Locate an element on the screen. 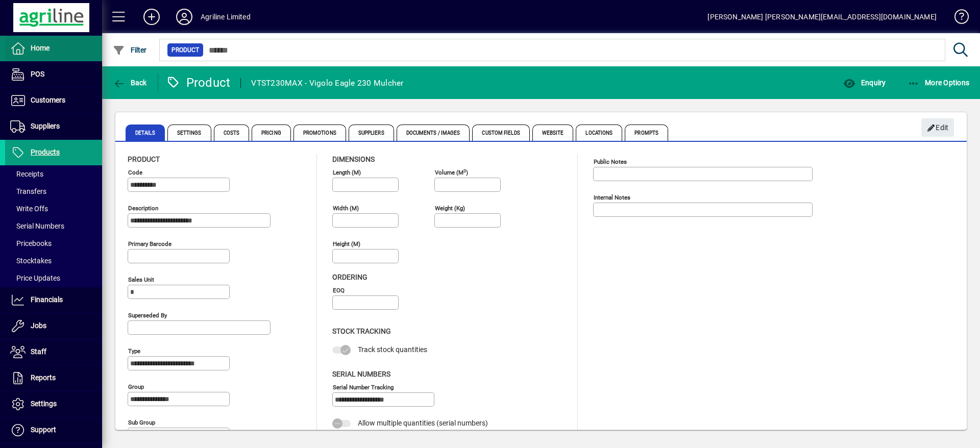  mat-label: Width (m) is located at coordinates (346, 208).